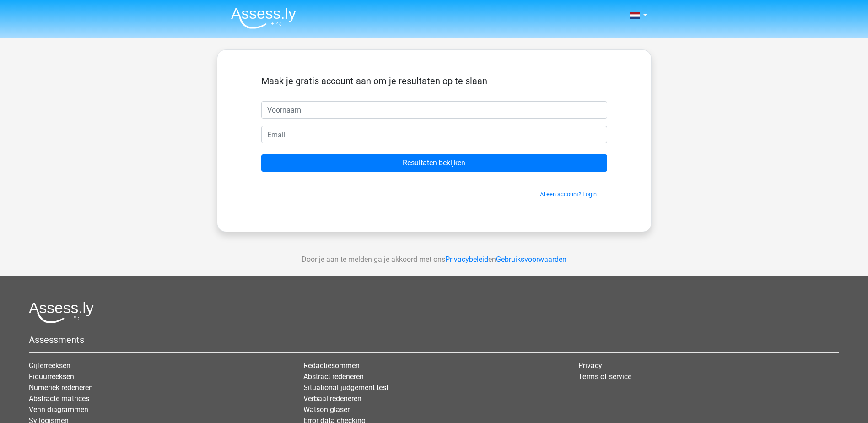  Describe the element at coordinates (605, 377) in the screenshot. I see `a: Terms of service` at that location.